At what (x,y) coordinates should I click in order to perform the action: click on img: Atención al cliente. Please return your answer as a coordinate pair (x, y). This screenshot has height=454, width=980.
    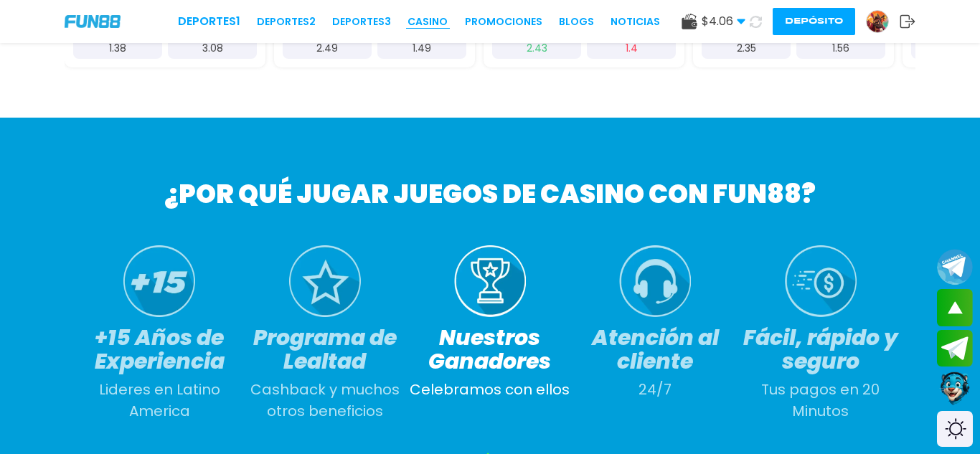
    Looking at the image, I should click on (655, 281).